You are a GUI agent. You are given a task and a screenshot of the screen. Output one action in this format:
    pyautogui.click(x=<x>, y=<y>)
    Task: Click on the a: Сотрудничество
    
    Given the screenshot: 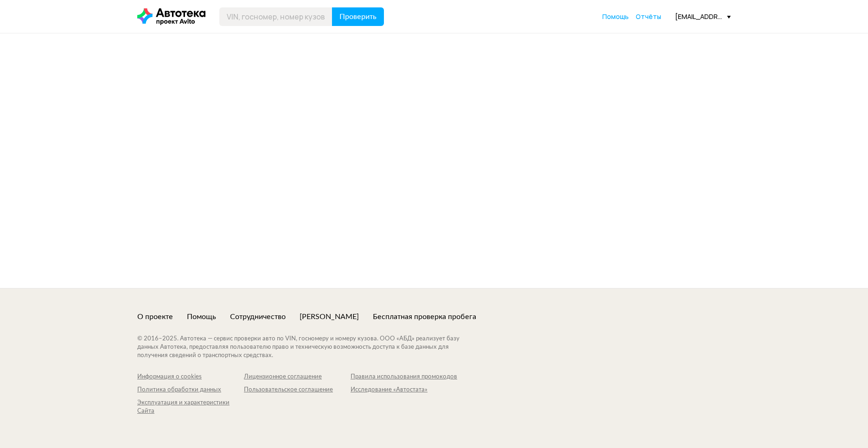 What is the action you would take?
    pyautogui.click(x=258, y=316)
    